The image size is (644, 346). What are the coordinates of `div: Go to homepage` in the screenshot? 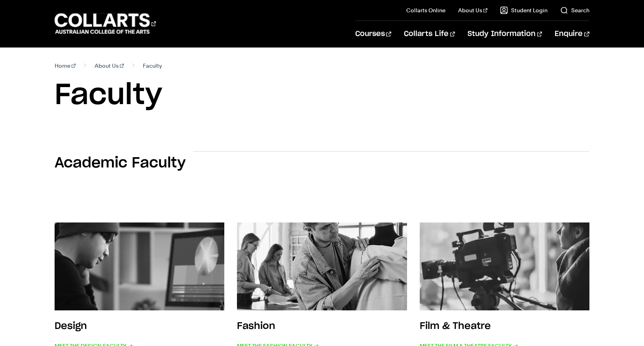 It's located at (105, 23).